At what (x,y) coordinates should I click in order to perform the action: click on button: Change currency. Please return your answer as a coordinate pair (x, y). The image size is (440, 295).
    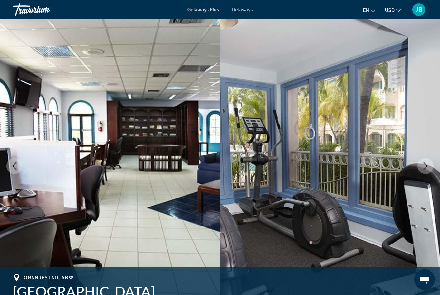
    Looking at the image, I should click on (392, 10).